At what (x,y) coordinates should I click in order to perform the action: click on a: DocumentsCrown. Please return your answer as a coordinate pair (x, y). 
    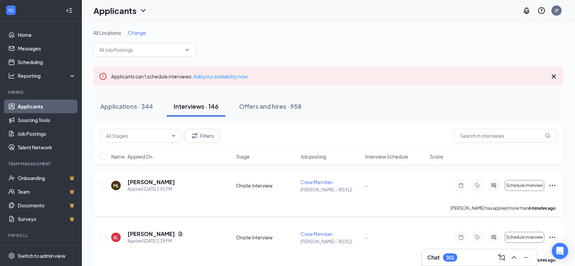
    Looking at the image, I should click on (47, 205).